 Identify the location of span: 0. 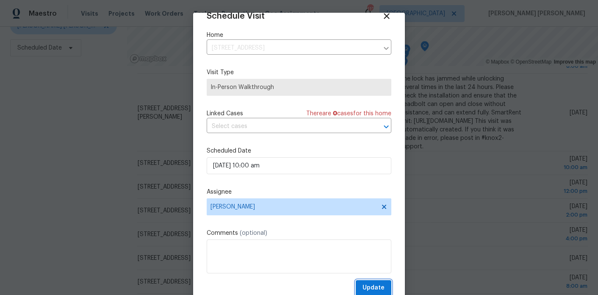
(335, 113).